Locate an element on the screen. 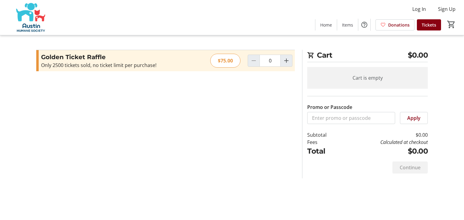  input: Enter promo or passcode is located at coordinates (351, 118).